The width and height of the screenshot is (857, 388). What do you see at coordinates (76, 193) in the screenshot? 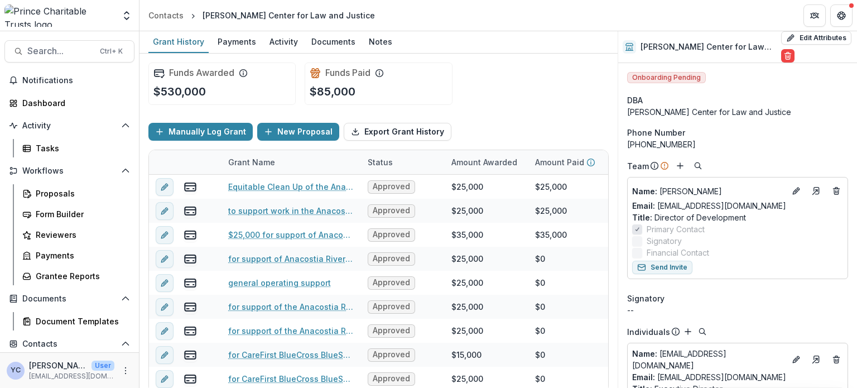
I see `a: Proposals` at bounding box center [76, 193].